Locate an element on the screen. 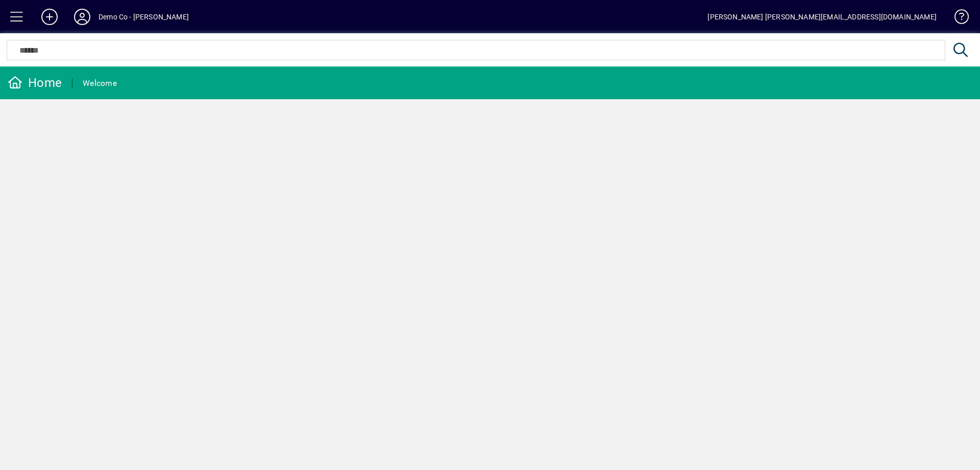 The height and width of the screenshot is (470, 980). div: Welcome is located at coordinates (99, 84).